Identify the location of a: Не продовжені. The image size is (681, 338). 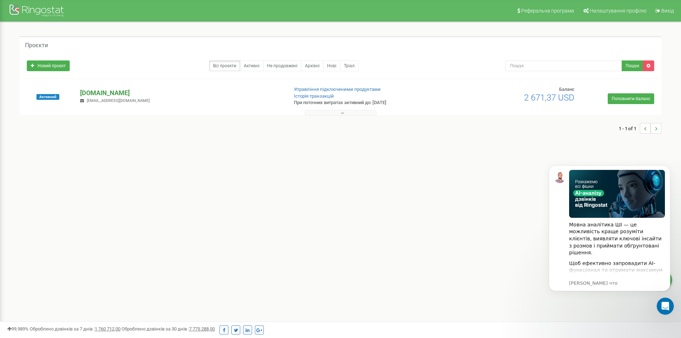
(282, 66).